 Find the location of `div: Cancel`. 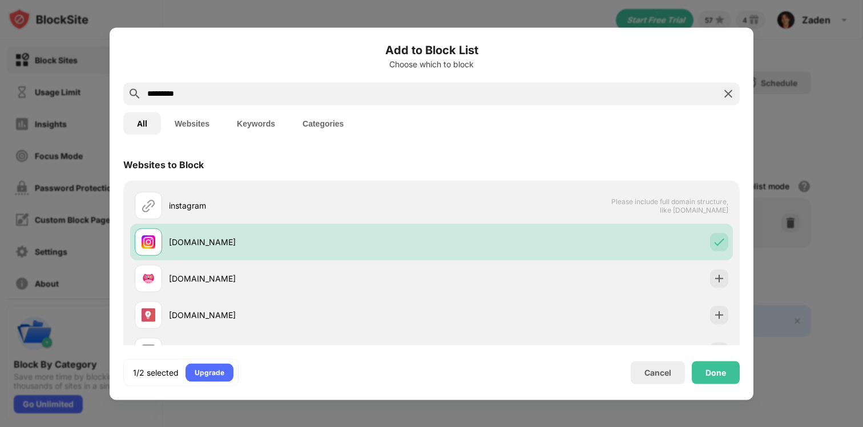

div: Cancel is located at coordinates (657, 373).